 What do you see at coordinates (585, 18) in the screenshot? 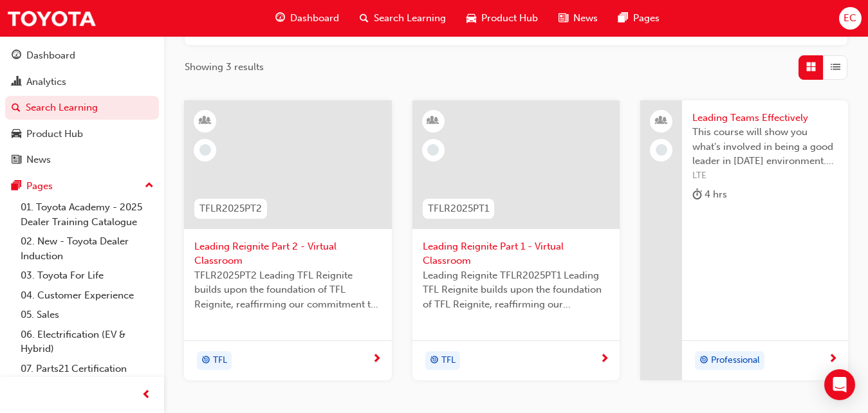
I see `span: News` at bounding box center [585, 18].